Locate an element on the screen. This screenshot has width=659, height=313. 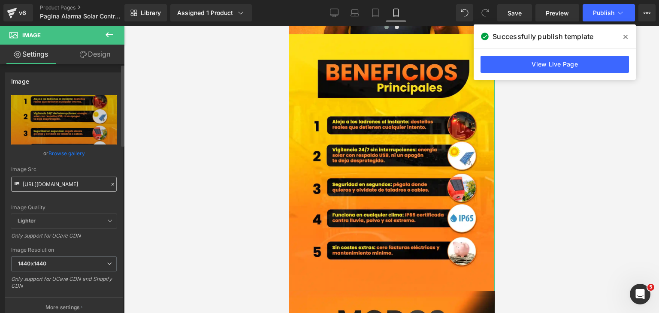
button: Redo is located at coordinates (485, 13).